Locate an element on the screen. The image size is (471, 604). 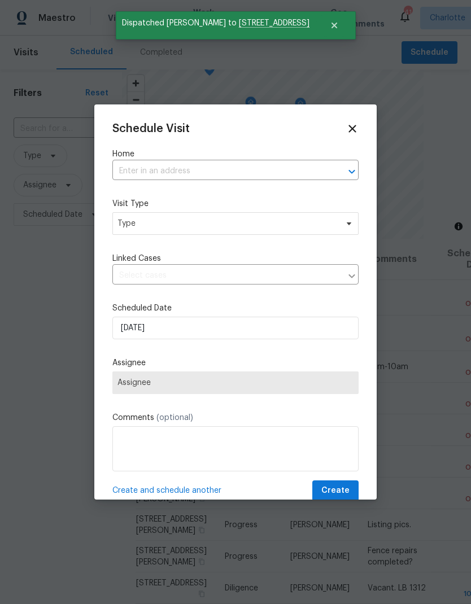
input: Enter in an address is located at coordinates (220, 171).